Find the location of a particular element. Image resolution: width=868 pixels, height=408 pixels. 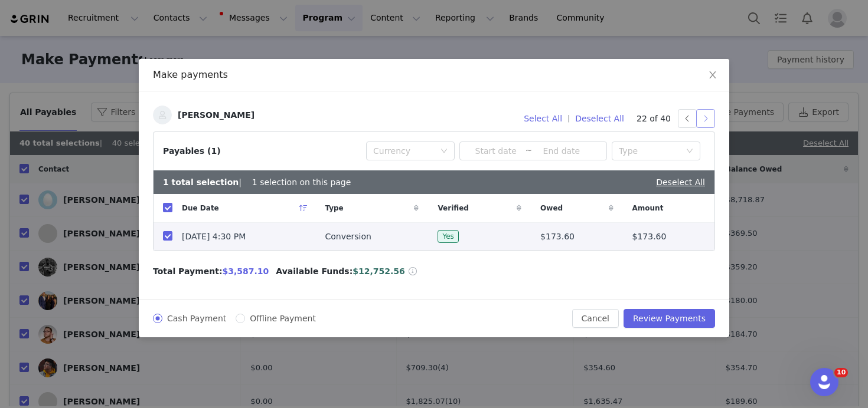

input: End date is located at coordinates (561, 151).